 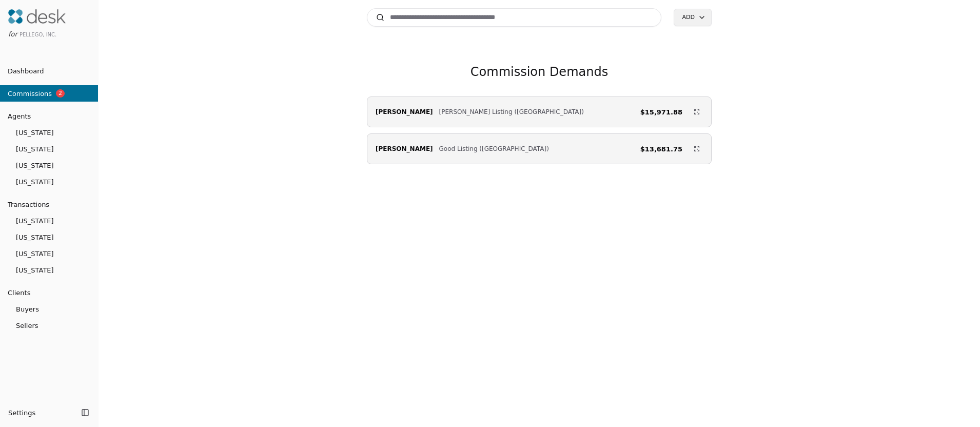 What do you see at coordinates (539, 72) in the screenshot?
I see `h2: Commission Demands` at bounding box center [539, 72].